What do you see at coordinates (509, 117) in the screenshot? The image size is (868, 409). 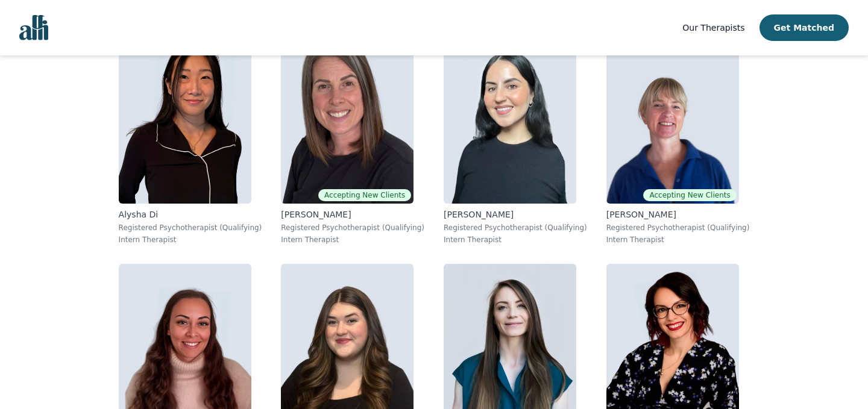 I see `img: Ayah_El-husseini` at bounding box center [509, 117].